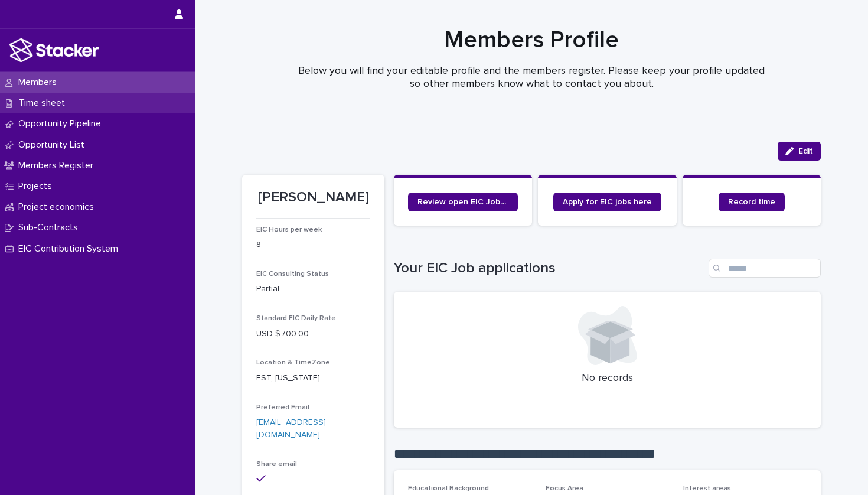 This screenshot has width=868, height=495. What do you see at coordinates (40, 82) in the screenshot?
I see `p: Members` at bounding box center [40, 82].